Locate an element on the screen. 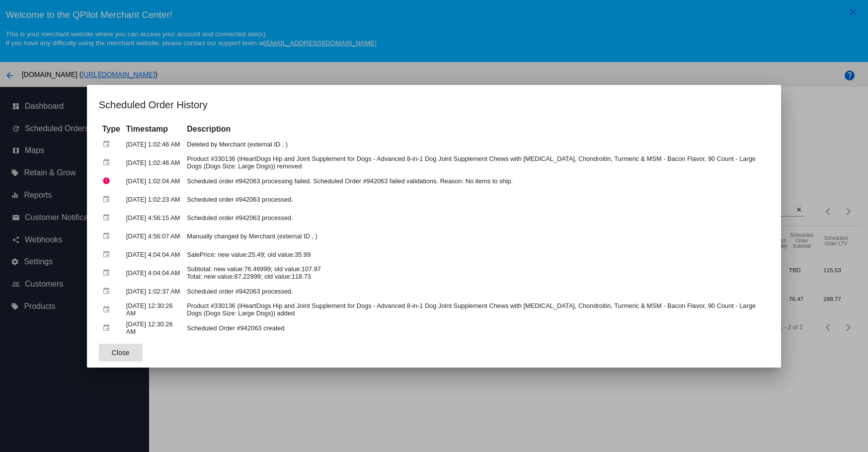  td: Scheduled Order #942063 created is located at coordinates (476, 328).